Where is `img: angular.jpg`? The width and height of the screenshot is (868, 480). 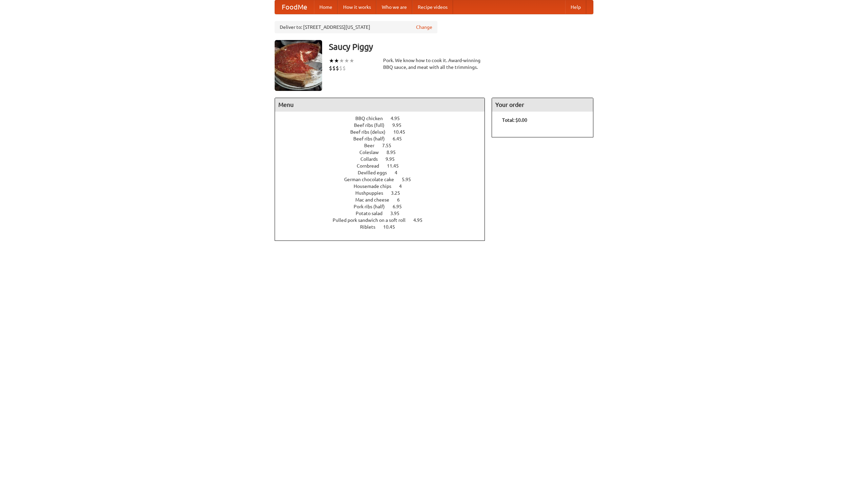 img: angular.jpg is located at coordinates (298, 66).